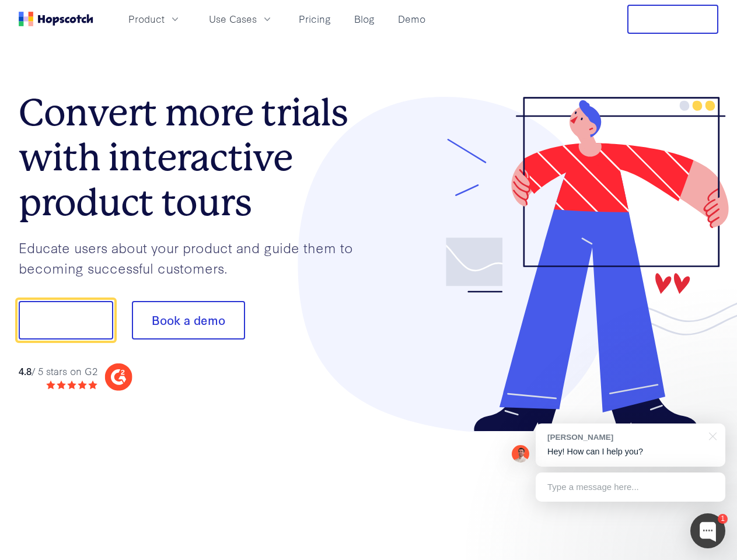 The image size is (737, 560). I want to click on div: Type a message here..., so click(630, 487).